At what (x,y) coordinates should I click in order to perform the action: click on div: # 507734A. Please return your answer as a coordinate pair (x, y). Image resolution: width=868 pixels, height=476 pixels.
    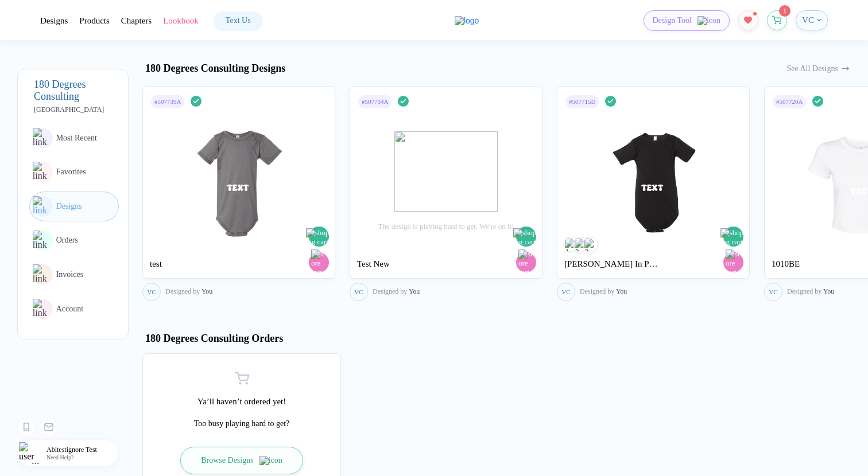
    Looking at the image, I should click on (375, 102).